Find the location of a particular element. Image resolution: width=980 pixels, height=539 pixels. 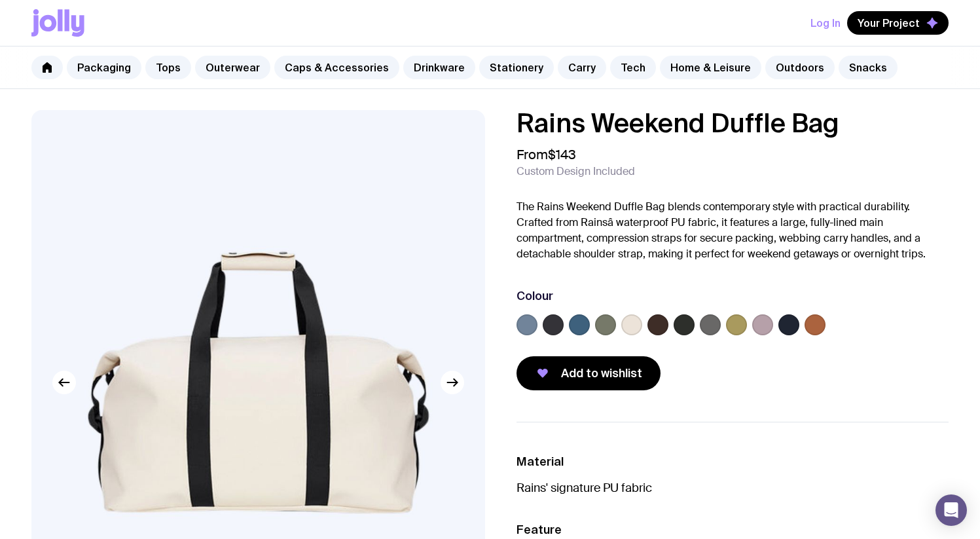

a: Packaging is located at coordinates (104, 67).